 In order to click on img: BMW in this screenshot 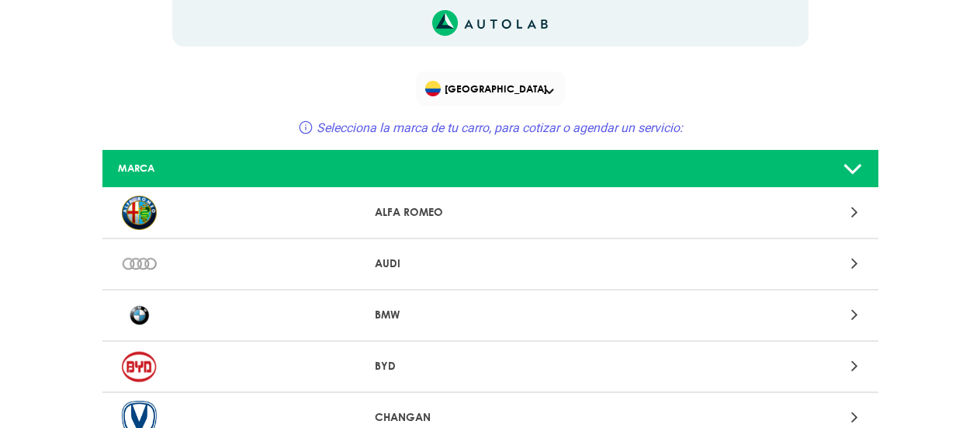, I will do `click(139, 316)`.